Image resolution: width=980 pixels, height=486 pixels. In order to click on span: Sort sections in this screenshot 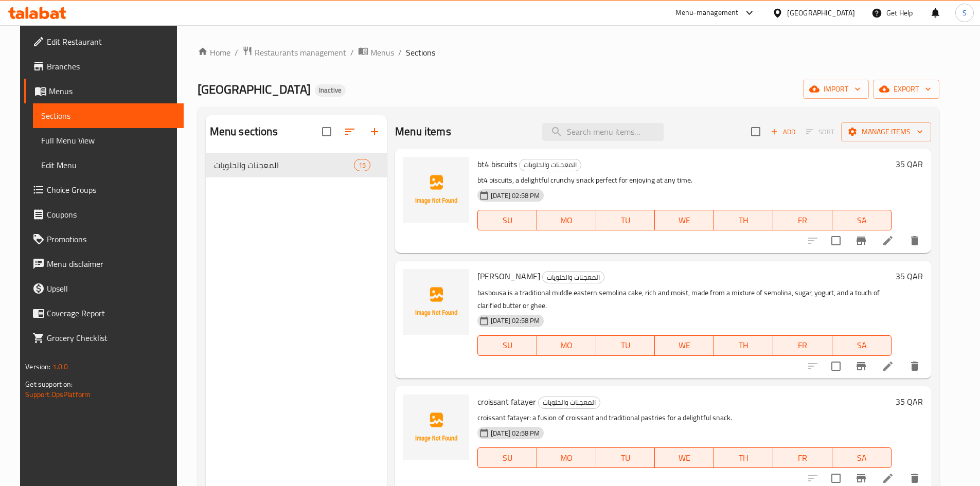, I will do `click(350, 132)`.